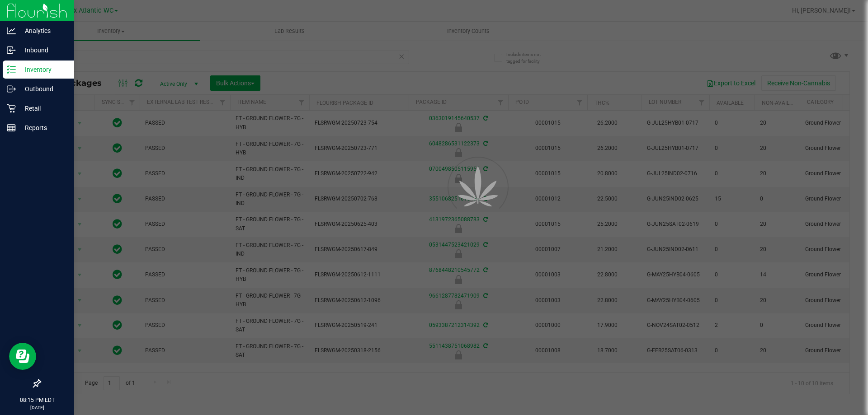 The height and width of the screenshot is (415, 868). Describe the element at coordinates (43, 50) in the screenshot. I see `p: Inbound` at that location.